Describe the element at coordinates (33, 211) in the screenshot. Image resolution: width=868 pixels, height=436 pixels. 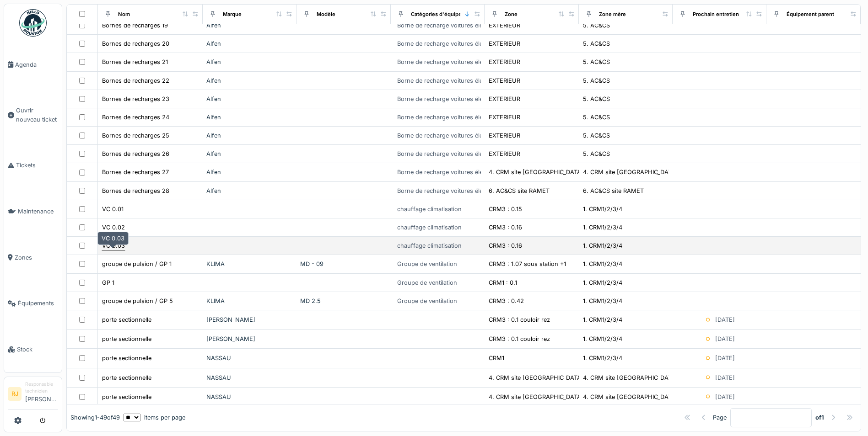
I see `a: Maintenance` at that location.